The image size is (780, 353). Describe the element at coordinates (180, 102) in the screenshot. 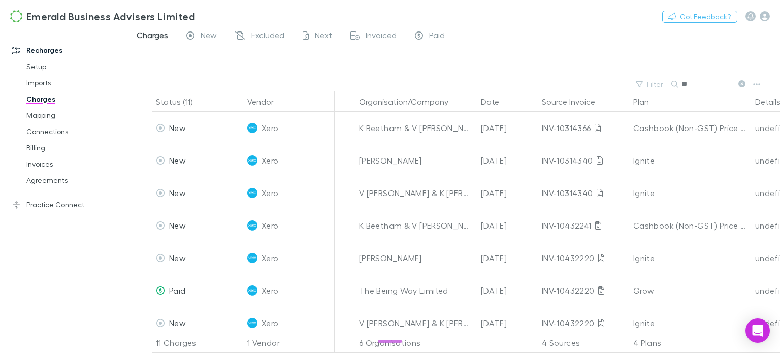

I see `button: Status (11)` at that location.